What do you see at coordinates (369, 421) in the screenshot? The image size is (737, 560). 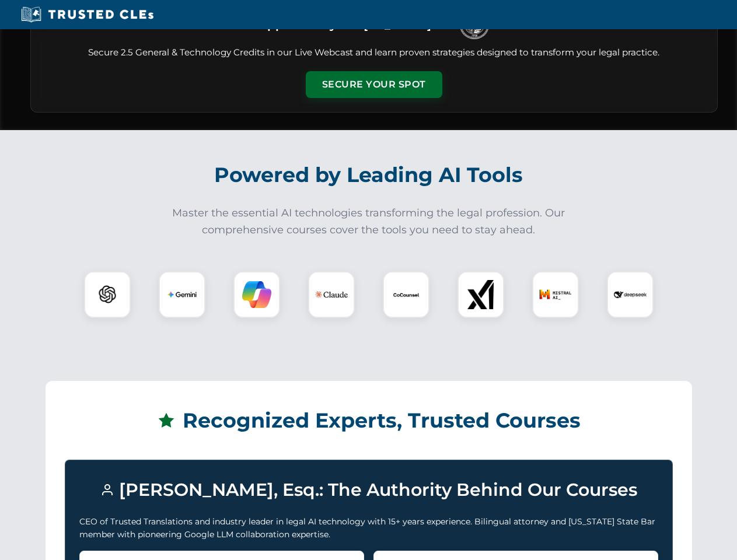 I see `h2: Recognized Experts, Trusted Courses` at bounding box center [369, 421].